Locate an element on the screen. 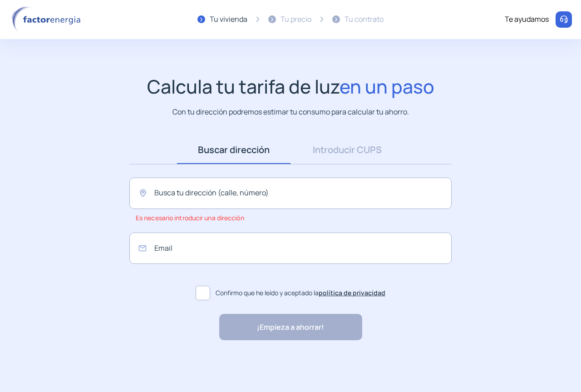 The height and width of the screenshot is (392, 581). span: en un paso is located at coordinates (387, 87).